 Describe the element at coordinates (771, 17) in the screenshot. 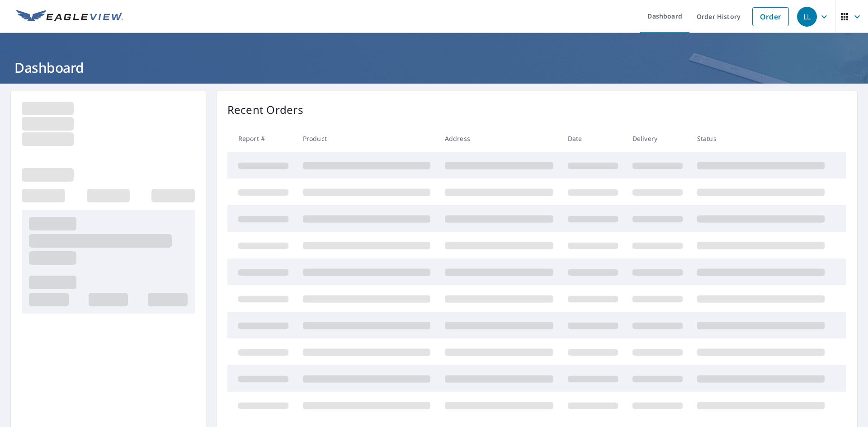

I see `a: Order` at that location.